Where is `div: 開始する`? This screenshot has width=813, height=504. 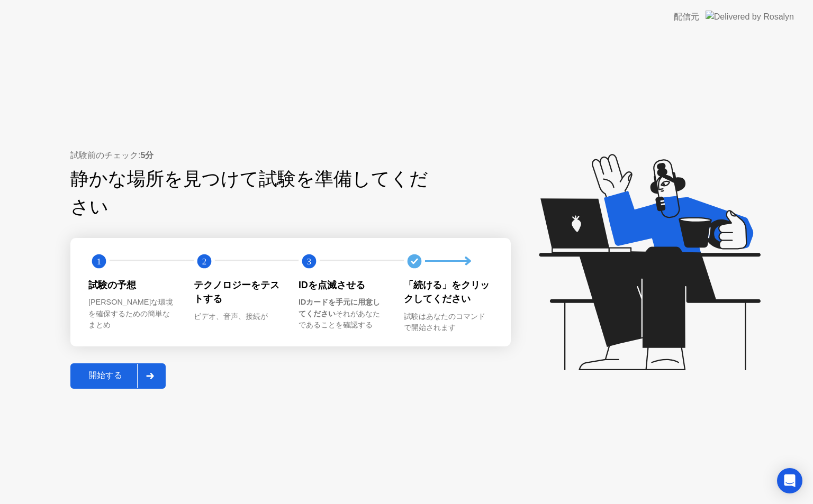 div: 開始する is located at coordinates (105, 376).